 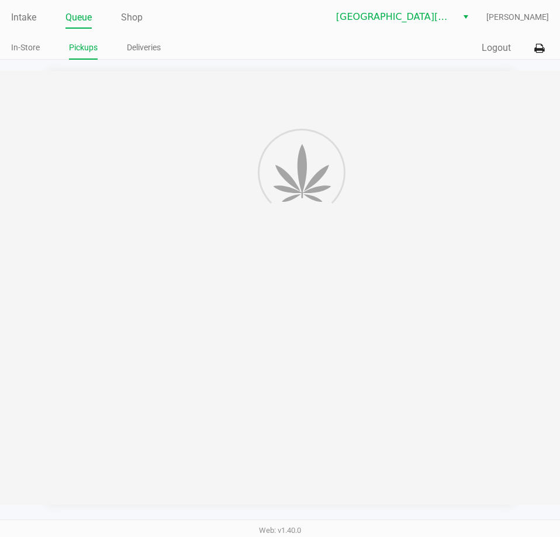 What do you see at coordinates (496, 48) in the screenshot?
I see `button: Logout` at bounding box center [496, 48].